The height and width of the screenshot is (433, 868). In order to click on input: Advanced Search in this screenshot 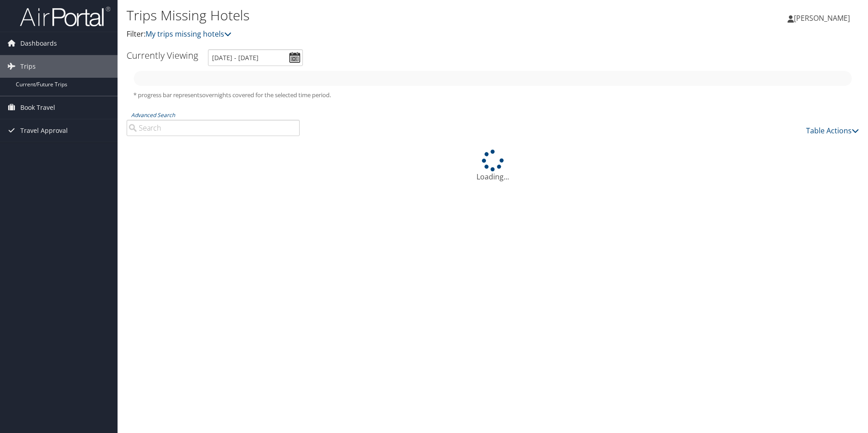, I will do `click(213, 128)`.